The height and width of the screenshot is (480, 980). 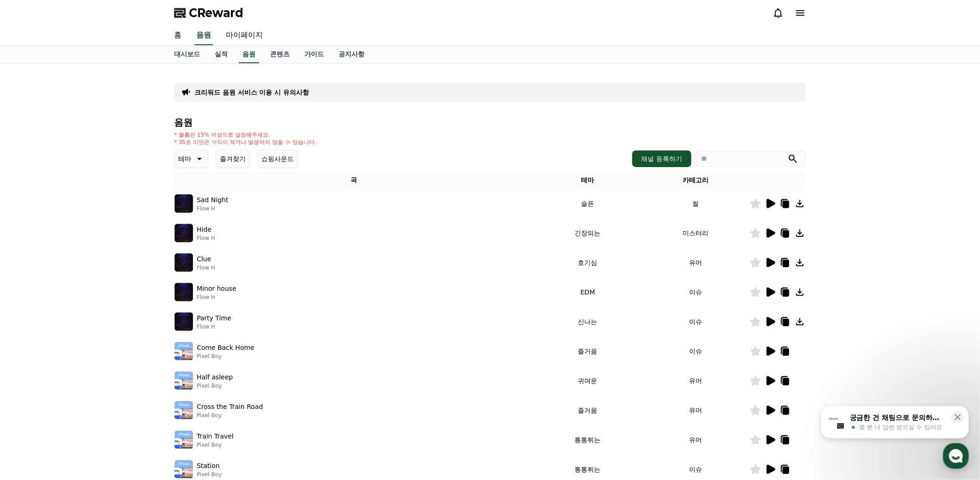 What do you see at coordinates (225, 348) in the screenshot?
I see `p: Come Back Home` at bounding box center [225, 348].